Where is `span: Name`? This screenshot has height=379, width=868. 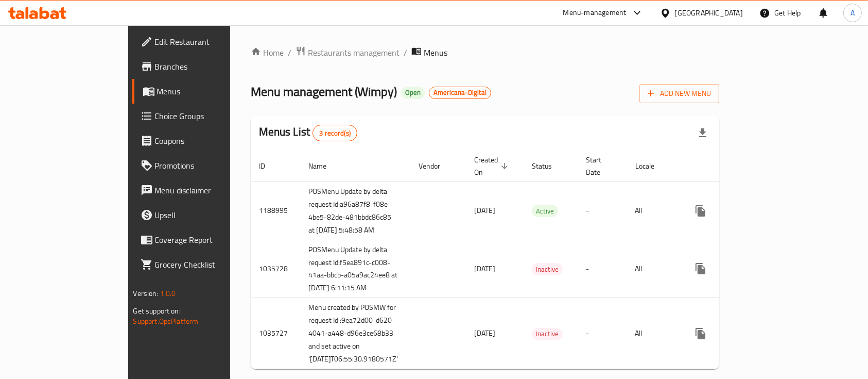 span: Name is located at coordinates (324, 166).